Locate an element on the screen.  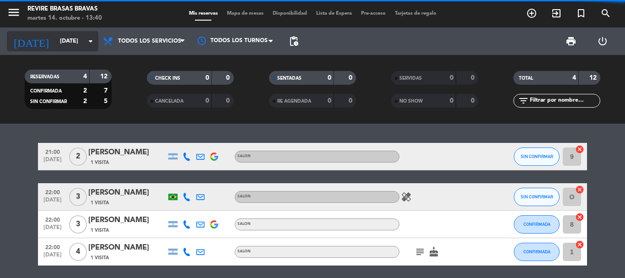
span: Mapa de mesas is located at coordinates (245, 13).